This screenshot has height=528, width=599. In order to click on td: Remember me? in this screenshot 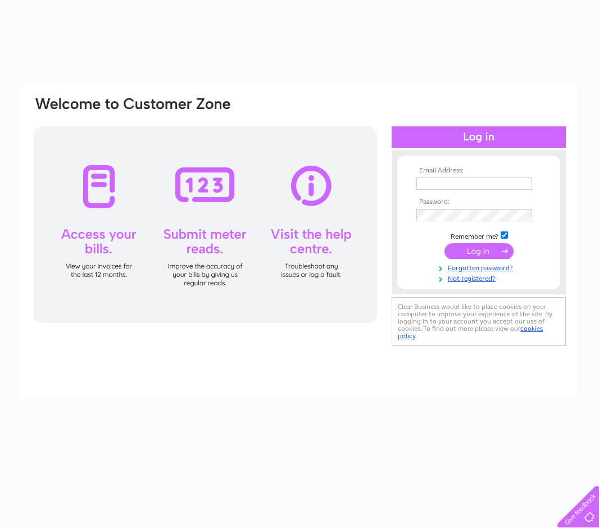, I will do `click(479, 235)`.